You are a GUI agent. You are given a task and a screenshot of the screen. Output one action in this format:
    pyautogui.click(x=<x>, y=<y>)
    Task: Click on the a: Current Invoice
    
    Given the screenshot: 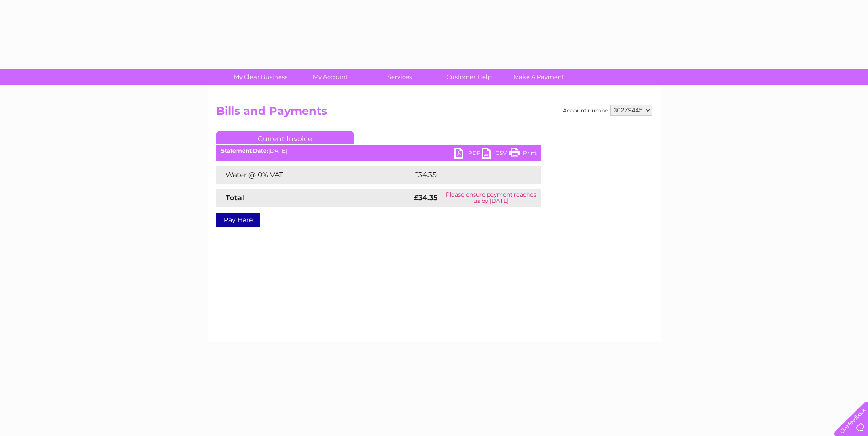 What is the action you would take?
    pyautogui.click(x=285, y=137)
    